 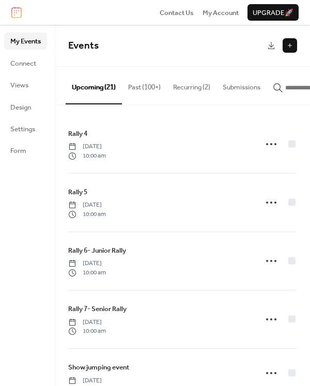 What do you see at coordinates (23, 129) in the screenshot?
I see `span: Settings` at bounding box center [23, 129].